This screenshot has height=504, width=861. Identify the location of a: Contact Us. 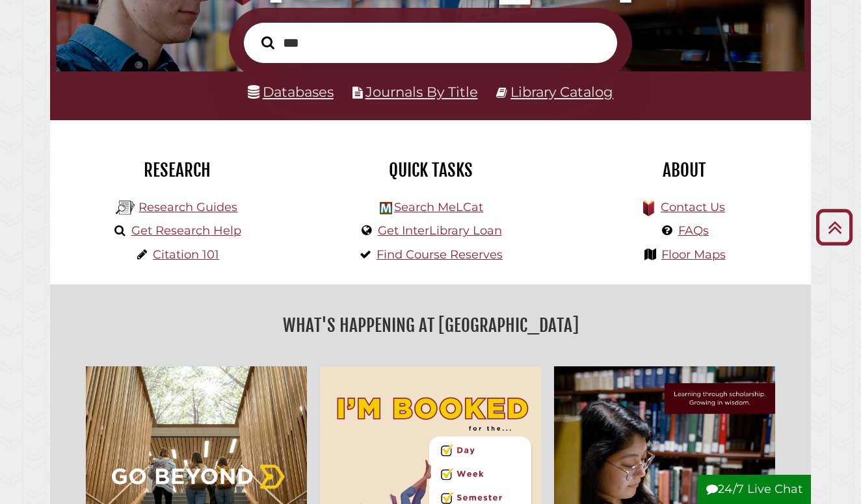
(693, 208).